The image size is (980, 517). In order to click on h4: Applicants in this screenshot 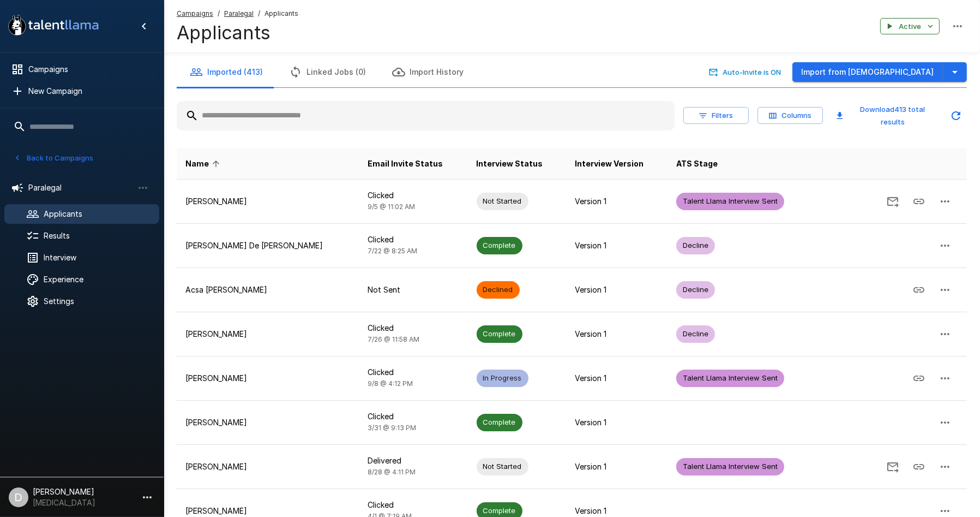, I will do `click(237, 33)`.